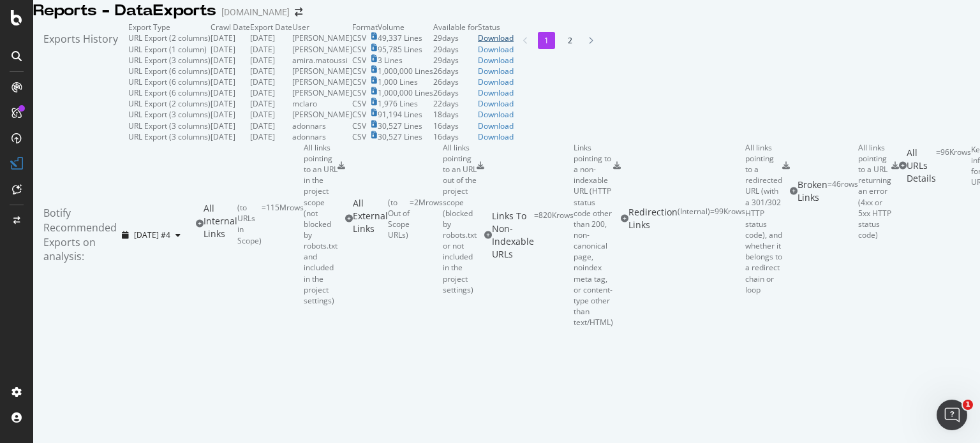  What do you see at coordinates (322, 103) in the screenshot?
I see `td: mclaro` at bounding box center [322, 103].